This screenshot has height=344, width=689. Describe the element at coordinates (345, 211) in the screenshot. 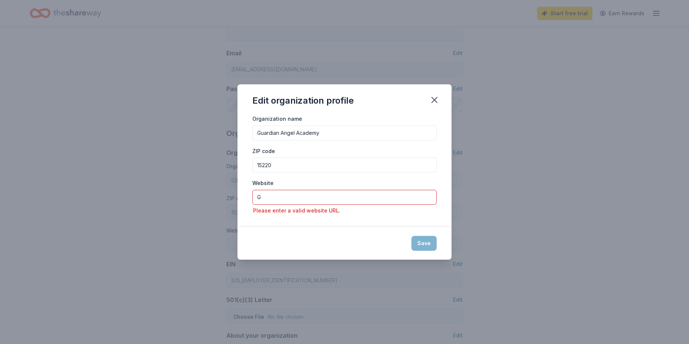

I see `div: Please enter a valid website URL.` at that location.